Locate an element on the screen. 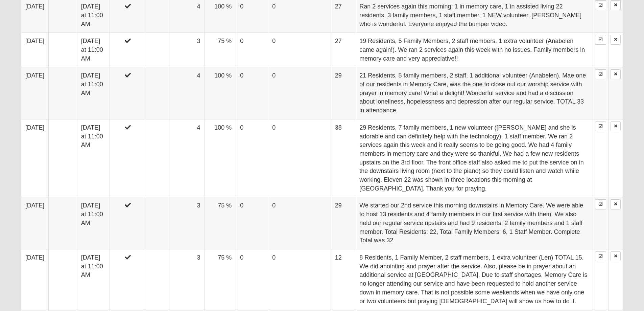 This screenshot has width=644, height=311. td: 21 Residents, 5 family members, 2 staff, 1 additional volunteer (Anabelen). Mae one of our reside... is located at coordinates (474, 93).